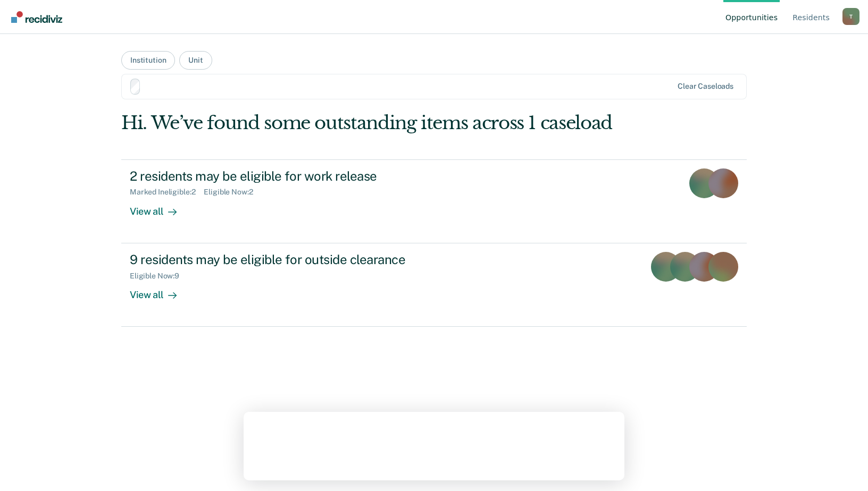  I want to click on a: 9 residents may be eligible for outside clearanceEligible Now:9View all, so click(434, 285).